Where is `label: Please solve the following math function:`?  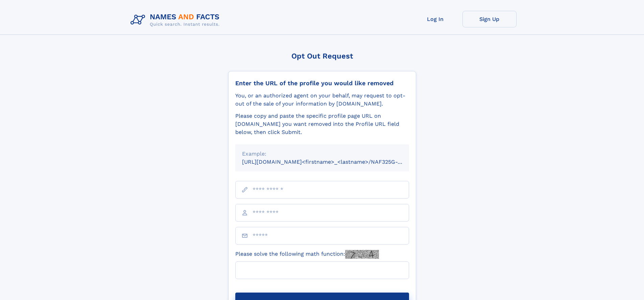
label: Please solve the following math function: is located at coordinates (307, 255).